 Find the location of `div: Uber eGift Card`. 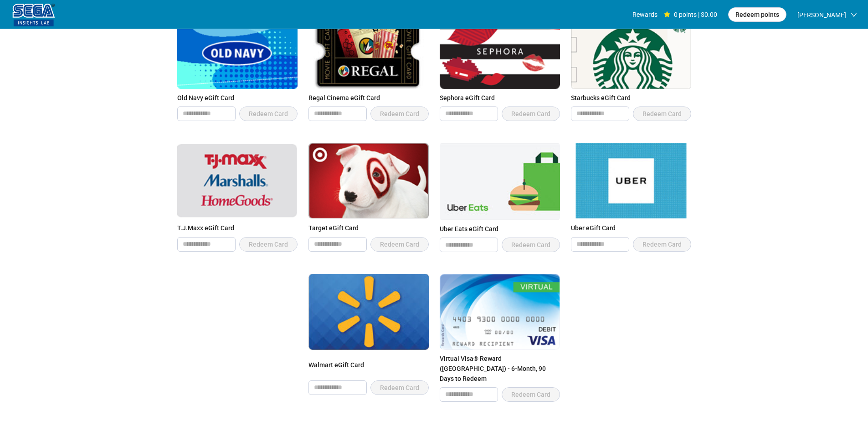

div: Uber eGift Card is located at coordinates (631, 228).